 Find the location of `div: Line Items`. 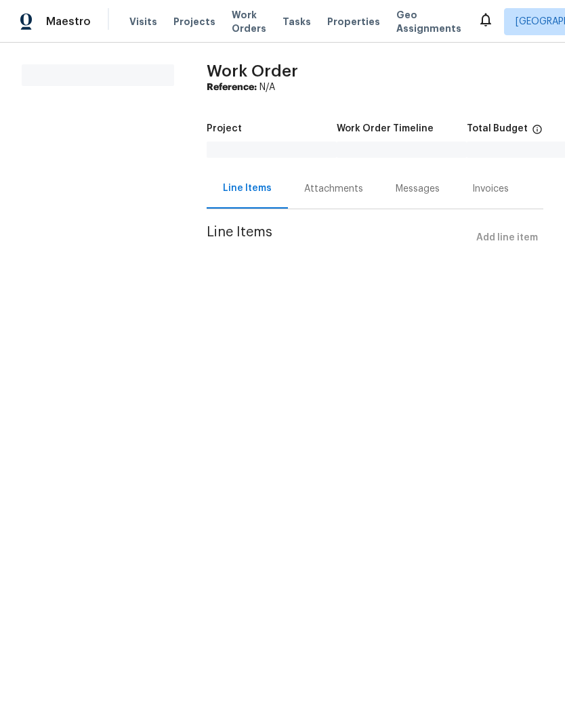

div: Line Items is located at coordinates (248, 188).